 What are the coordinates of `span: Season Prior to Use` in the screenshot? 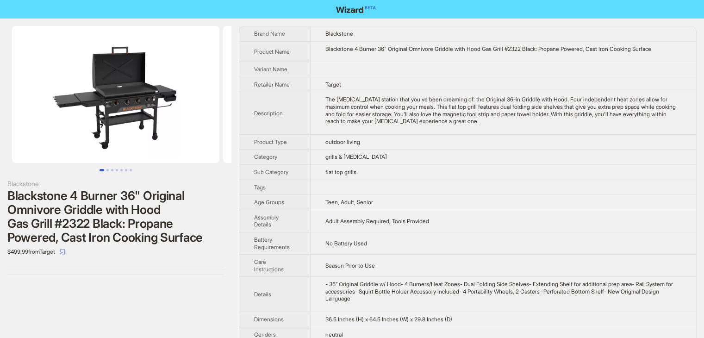 It's located at (350, 265).